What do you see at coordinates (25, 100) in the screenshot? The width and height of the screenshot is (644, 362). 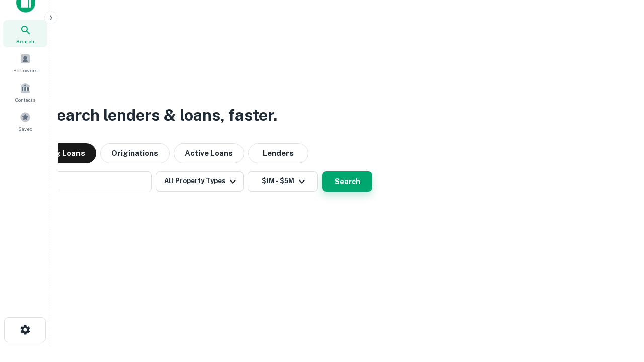 I see `span: Contacts` at bounding box center [25, 100].